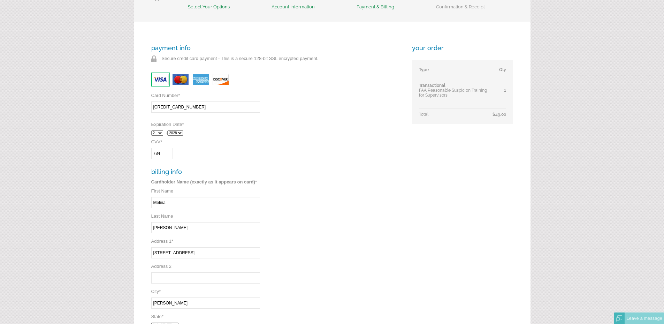 The image size is (664, 324). What do you see at coordinates (455, 112) in the screenshot?
I see `td: Total` at bounding box center [455, 112].